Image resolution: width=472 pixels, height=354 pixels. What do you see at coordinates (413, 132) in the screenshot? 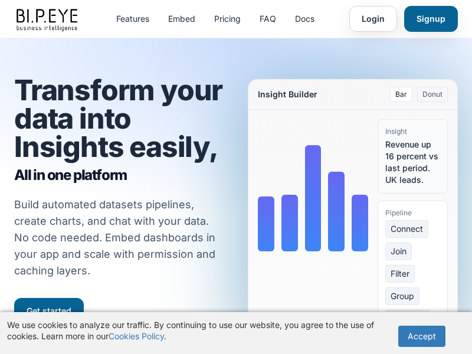
I see `div: Insight` at bounding box center [413, 132].